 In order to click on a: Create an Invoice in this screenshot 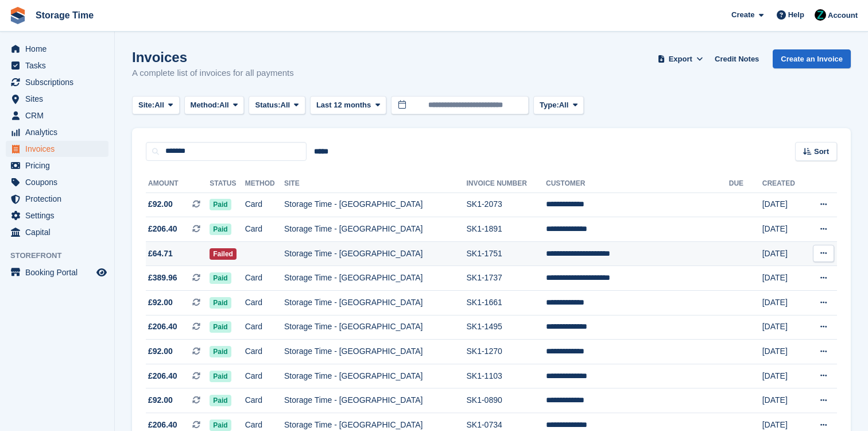, I will do `click(812, 59)`.